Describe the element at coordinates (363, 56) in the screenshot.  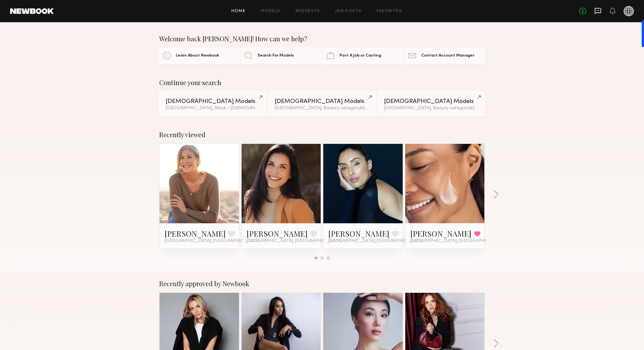
I see `a: Post A Job or Casting` at that location.